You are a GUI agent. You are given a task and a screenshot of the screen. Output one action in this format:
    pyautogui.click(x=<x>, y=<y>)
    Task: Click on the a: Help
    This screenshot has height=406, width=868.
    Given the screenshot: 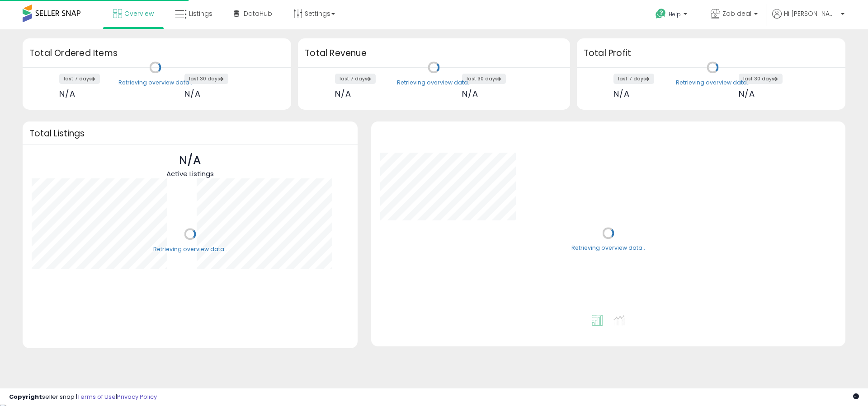 What is the action you would take?
    pyautogui.click(x=672, y=15)
    